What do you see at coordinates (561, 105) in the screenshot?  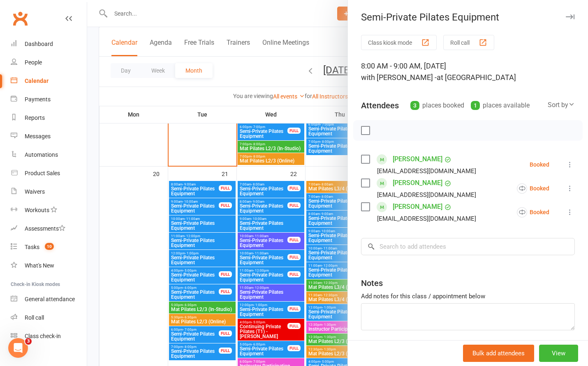 I see `div: Sort by` at bounding box center [561, 105].